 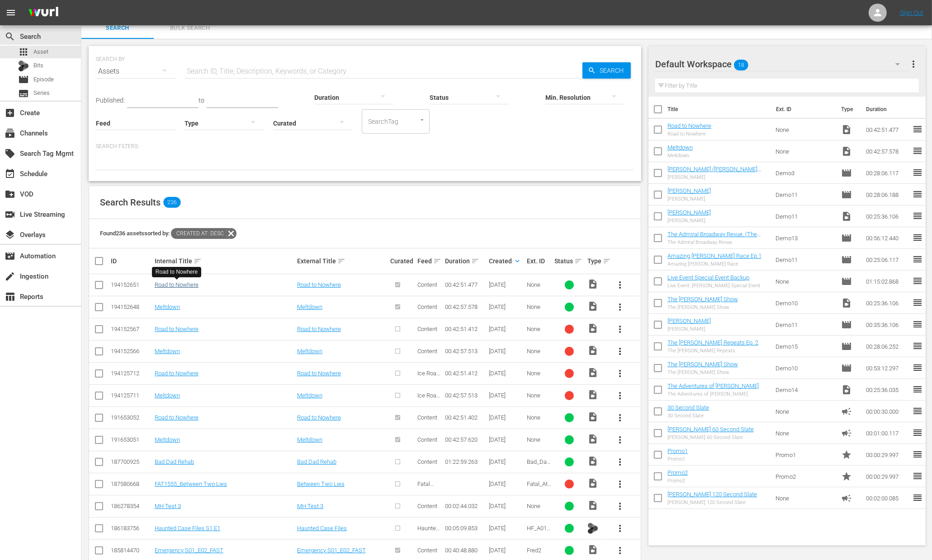 I want to click on td: 00:02:00.085, so click(x=887, y=499).